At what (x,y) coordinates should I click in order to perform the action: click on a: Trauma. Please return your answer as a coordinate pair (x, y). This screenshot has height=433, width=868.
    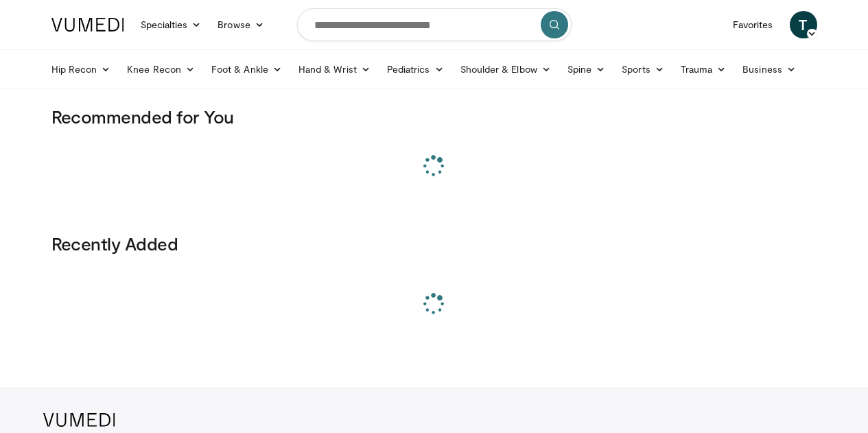
    Looking at the image, I should click on (703, 69).